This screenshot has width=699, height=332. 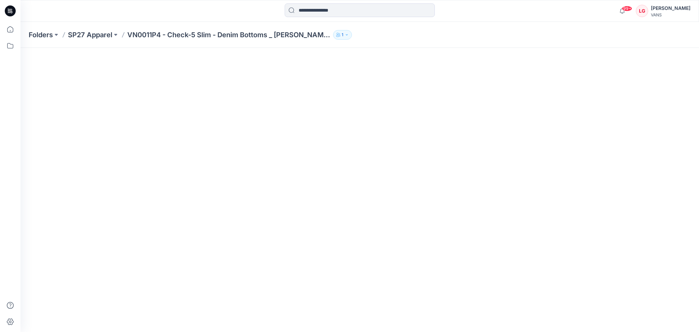 What do you see at coordinates (90, 35) in the screenshot?
I see `a: SP27 Apparel` at bounding box center [90, 35].